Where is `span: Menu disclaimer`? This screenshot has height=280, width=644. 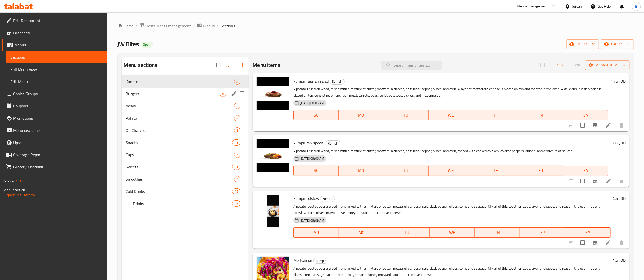 span: Menu disclaimer is located at coordinates (58, 130).